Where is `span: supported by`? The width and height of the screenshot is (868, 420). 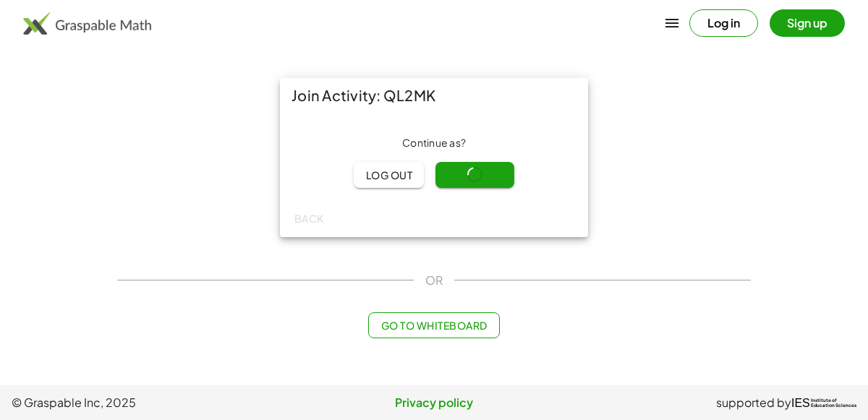
span: supported by is located at coordinates (753, 403).